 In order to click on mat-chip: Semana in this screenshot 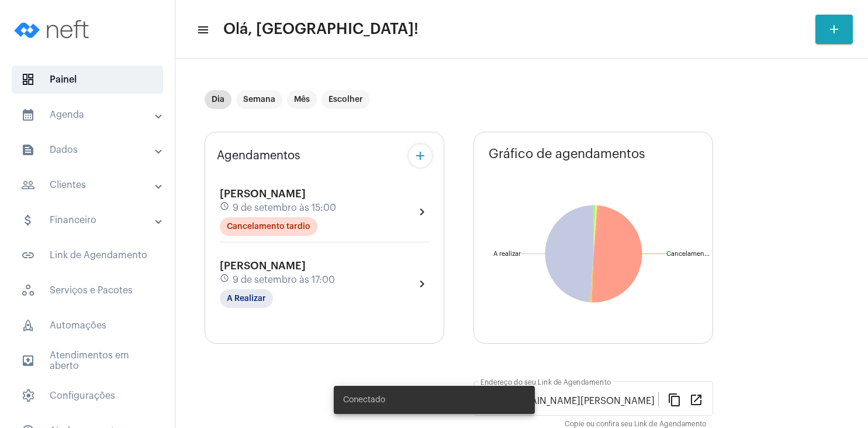, I will do `click(259, 99)`.